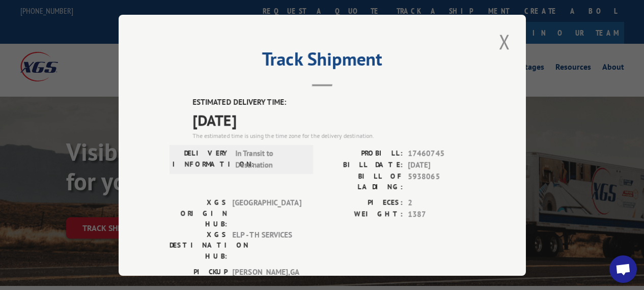 The image size is (644, 290). Describe the element at coordinates (505, 41) in the screenshot. I see `button: Close modal` at that location.